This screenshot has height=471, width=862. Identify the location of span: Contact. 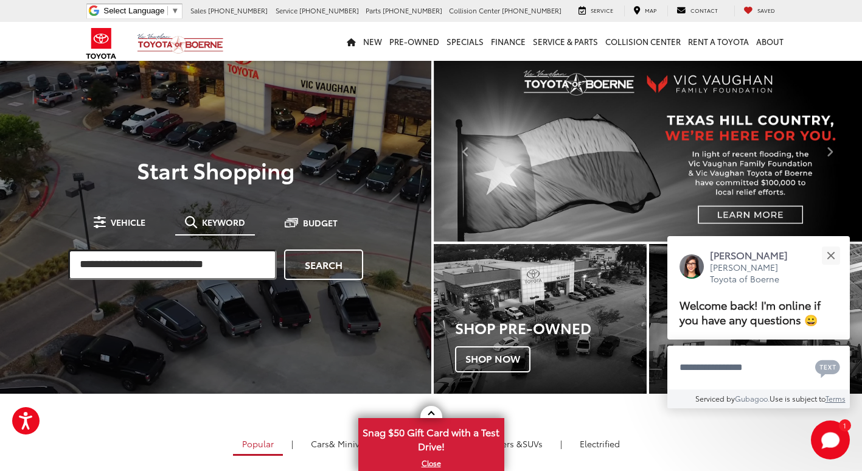
(704, 10).